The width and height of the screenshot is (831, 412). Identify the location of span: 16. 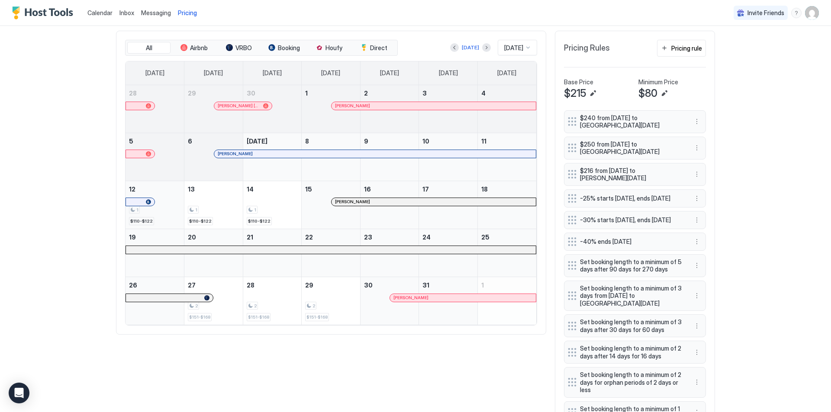
(367, 189).